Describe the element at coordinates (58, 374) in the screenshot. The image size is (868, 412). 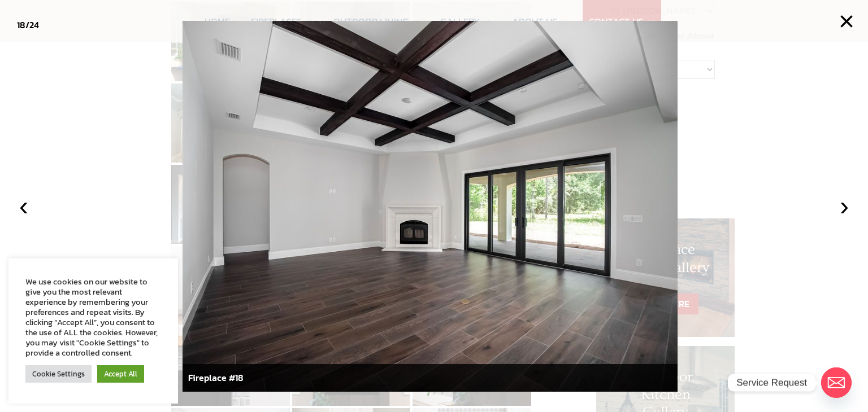
I see `a: Cookie Settings` at that location.